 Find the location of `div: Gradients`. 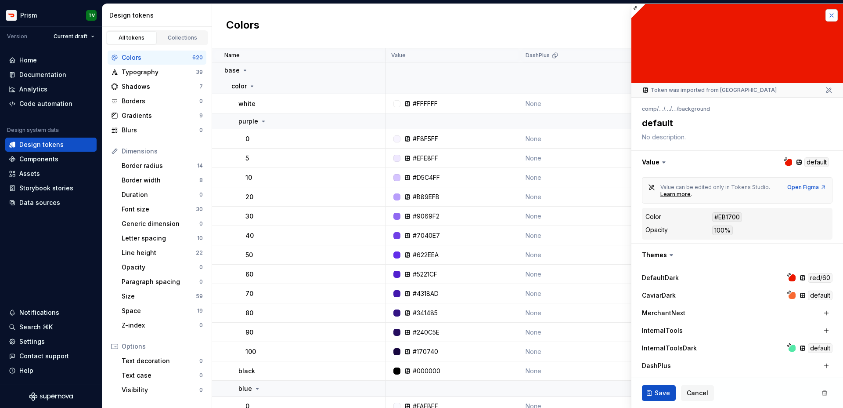

div: Gradients is located at coordinates (160, 116).